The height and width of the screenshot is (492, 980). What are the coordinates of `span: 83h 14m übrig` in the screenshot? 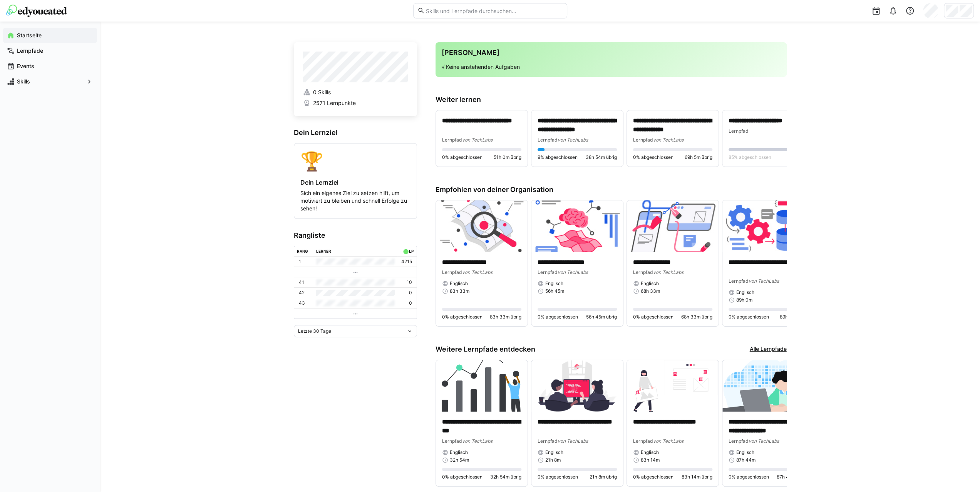 It's located at (697, 477).